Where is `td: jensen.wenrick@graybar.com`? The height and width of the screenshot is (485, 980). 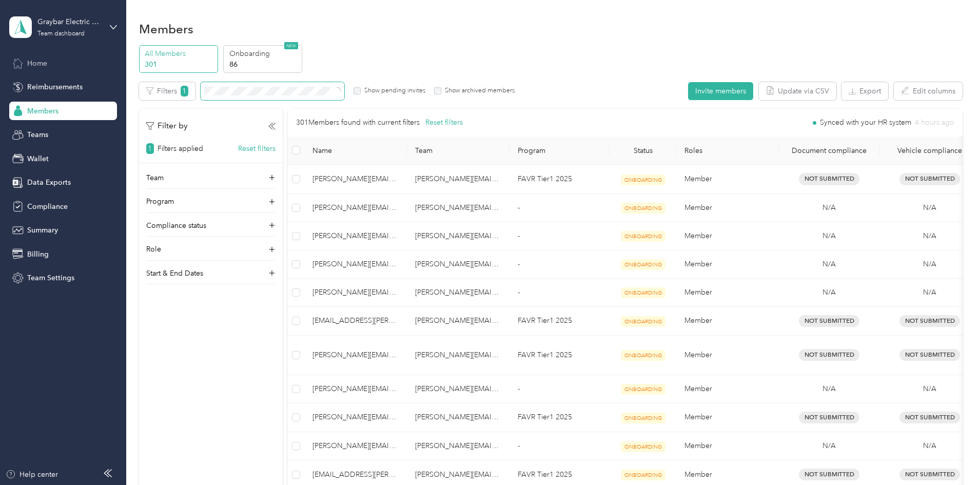 td: jensen.wenrick@graybar.com is located at coordinates (356, 418).